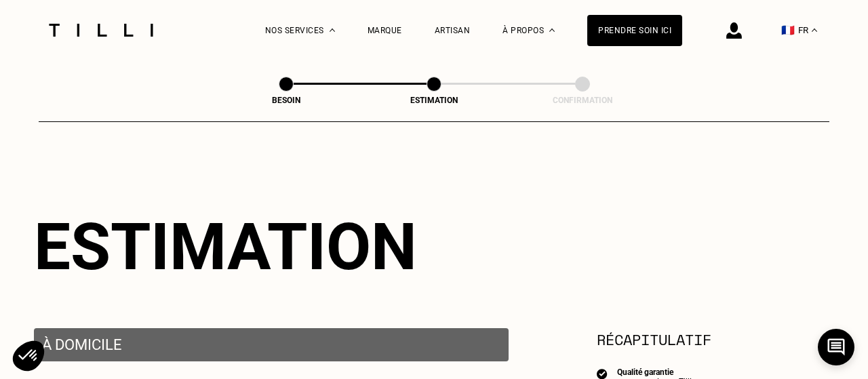  I want to click on div: Artisan, so click(452, 30).